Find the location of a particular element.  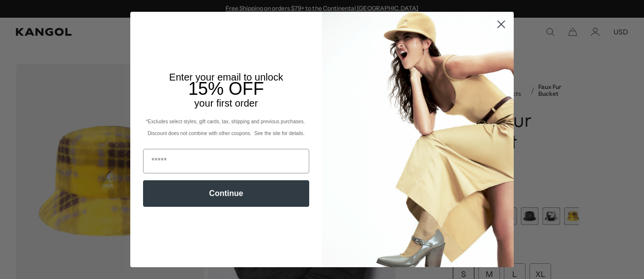

span: 15% OFF is located at coordinates (226, 89).